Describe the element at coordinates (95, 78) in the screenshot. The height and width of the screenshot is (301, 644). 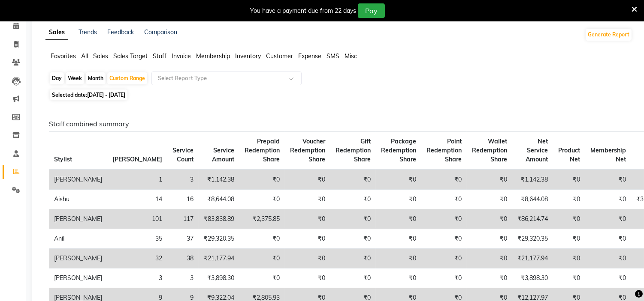
I see `div: Month` at that location.